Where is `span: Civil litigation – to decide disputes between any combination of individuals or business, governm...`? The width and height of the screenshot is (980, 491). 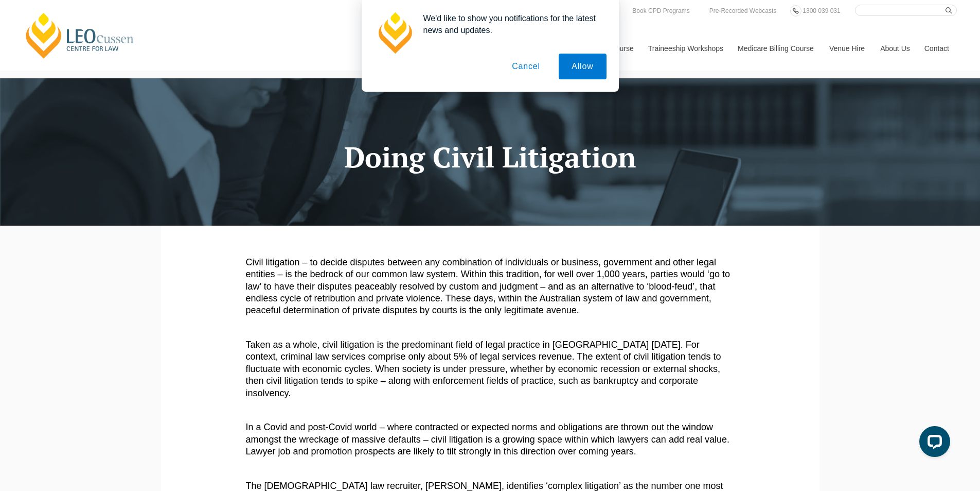 span: Civil litigation – to decide disputes between any combination of individuals or business, governm... is located at coordinates (488, 287).